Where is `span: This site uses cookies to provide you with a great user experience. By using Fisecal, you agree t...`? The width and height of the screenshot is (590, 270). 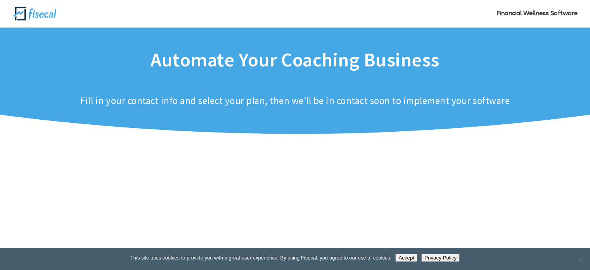 span: This site uses cookies to provide you with a great user experience. By using Fisecal, you agree t... is located at coordinates (261, 258).